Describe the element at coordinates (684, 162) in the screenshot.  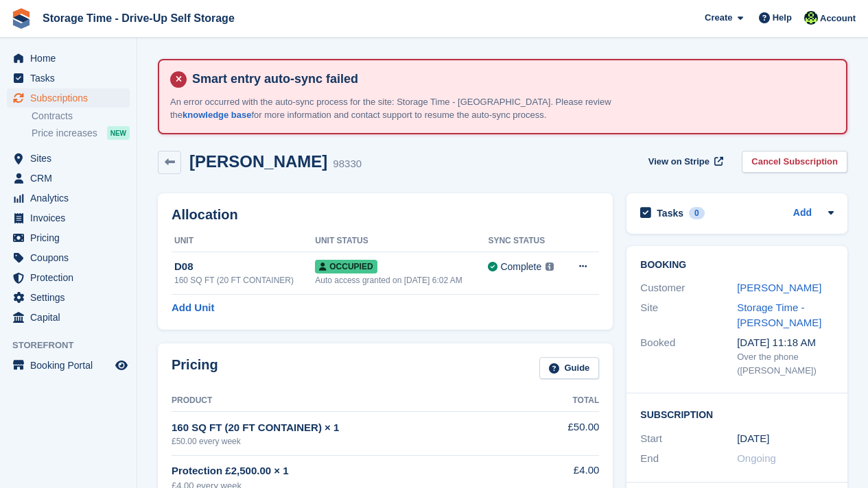
I see `a: View on Stripe` at that location.